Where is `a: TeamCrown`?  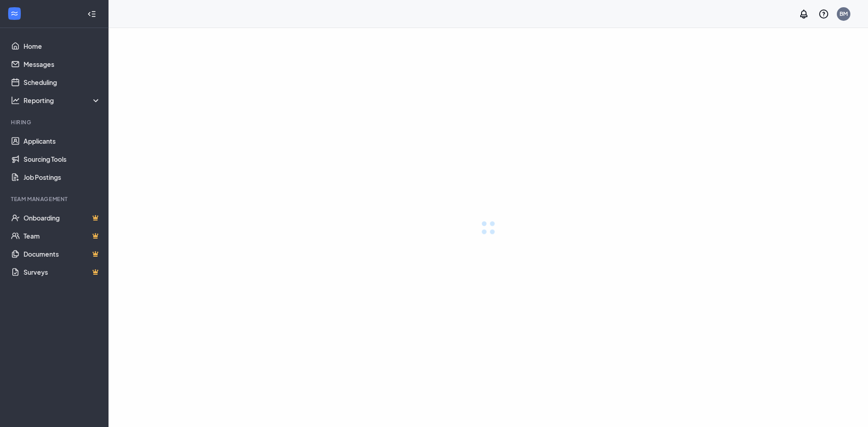 a: TeamCrown is located at coordinates (62, 236).